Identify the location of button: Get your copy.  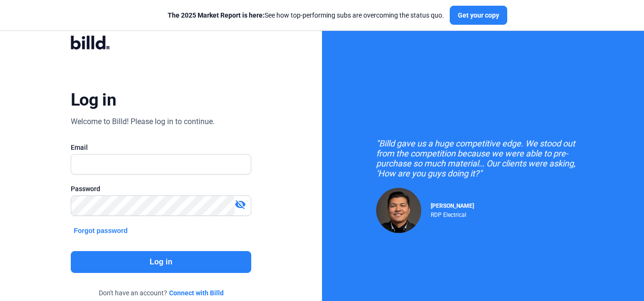
(478, 15).